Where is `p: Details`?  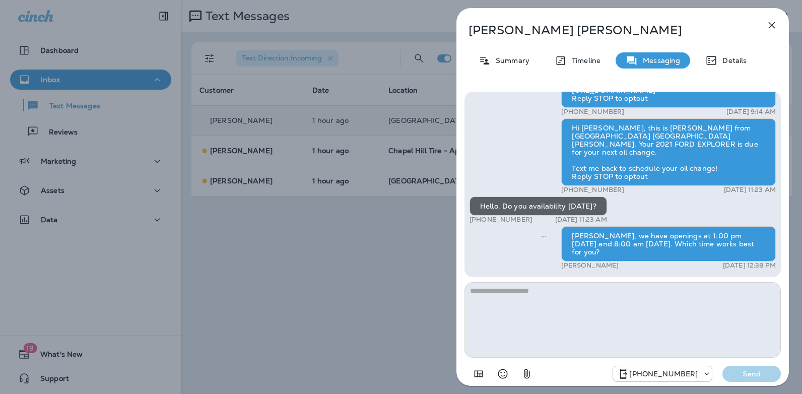 p: Details is located at coordinates (732, 60).